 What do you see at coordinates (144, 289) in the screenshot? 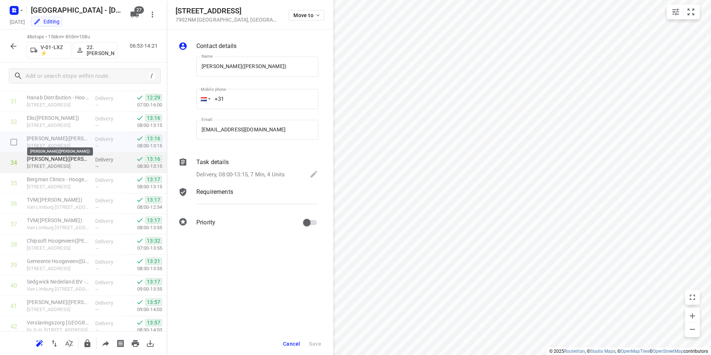
I see `p: 09:00-13:55` at bounding box center [144, 289].